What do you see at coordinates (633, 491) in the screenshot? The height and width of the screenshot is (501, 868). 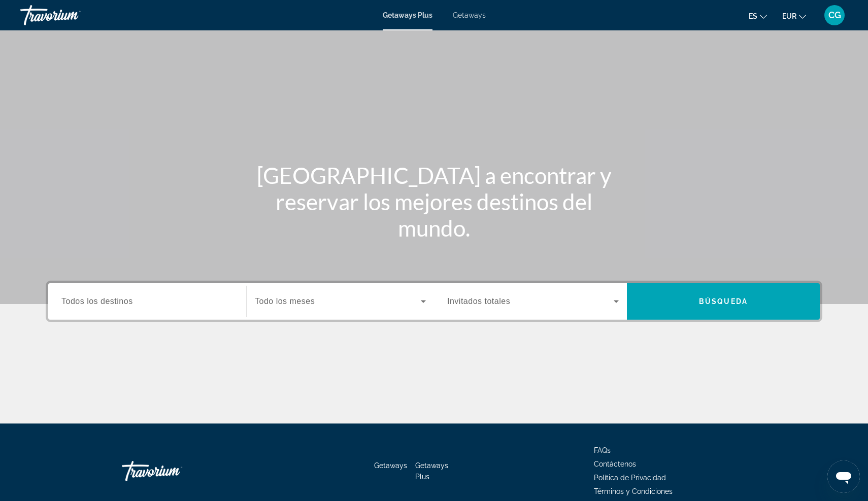 I see `span: Términos y Condiciones` at bounding box center [633, 491].